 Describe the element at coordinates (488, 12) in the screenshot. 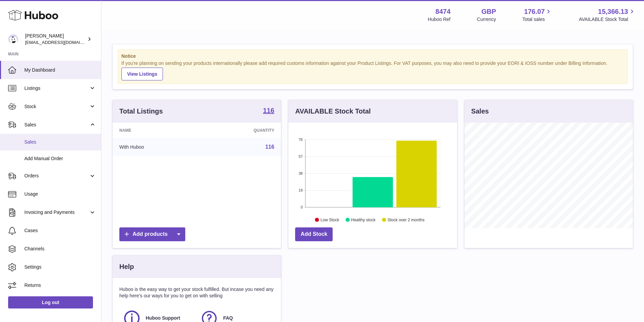

I see `strong: GBP` at that location.